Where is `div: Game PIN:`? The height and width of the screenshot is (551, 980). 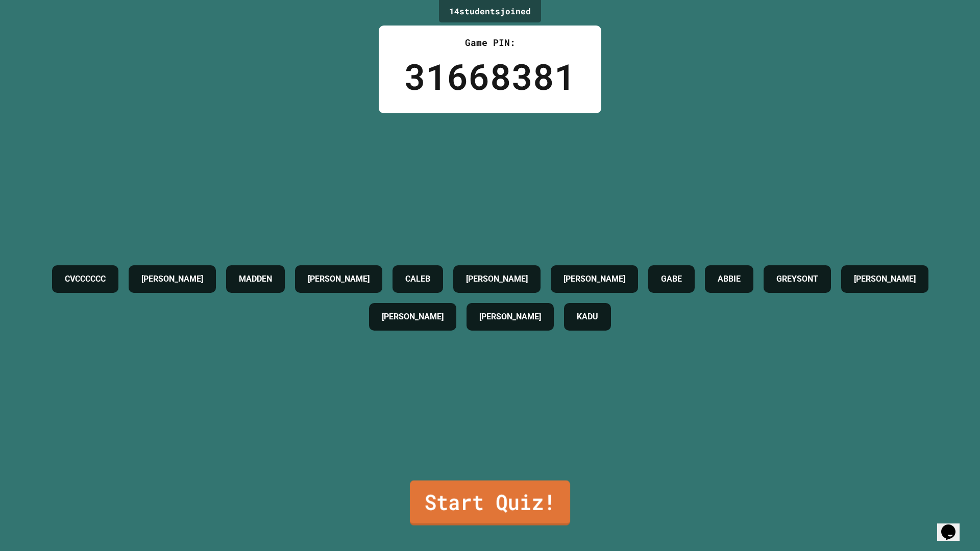
div: Game PIN: is located at coordinates (490, 42).